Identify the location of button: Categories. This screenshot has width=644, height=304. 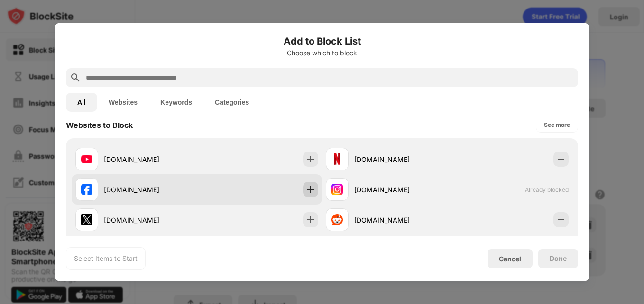
(232, 102).